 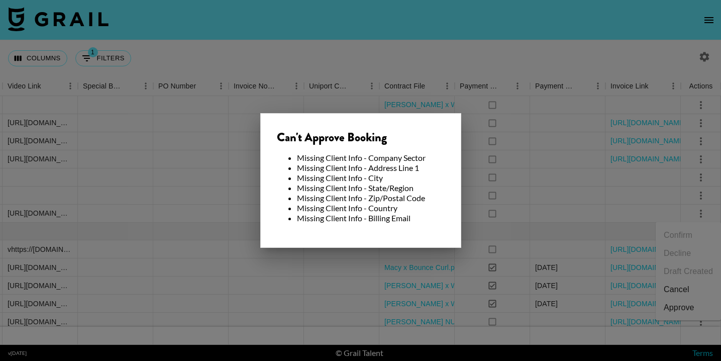 What do you see at coordinates (371, 198) in the screenshot?
I see `li: Missing Client Info - Zip/Postal Code` at bounding box center [371, 198].